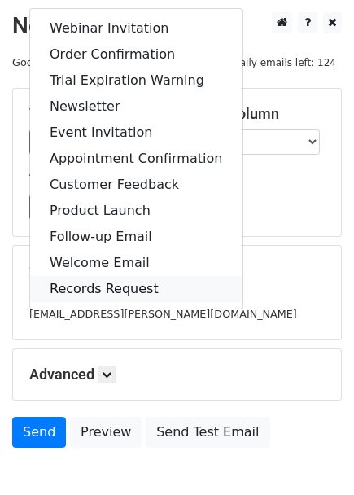 The image size is (354, 495). What do you see at coordinates (257, 114) in the screenshot?
I see `h5: Email column` at bounding box center [257, 114].